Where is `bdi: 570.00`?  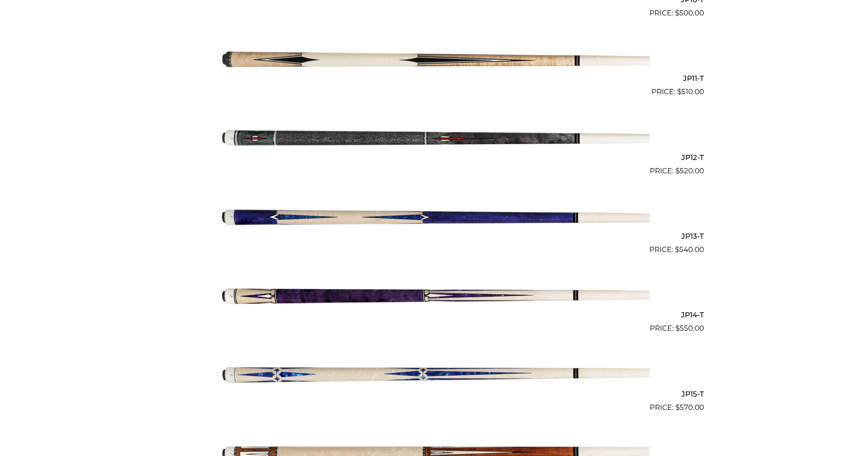
bdi: 570.00 is located at coordinates (690, 406).